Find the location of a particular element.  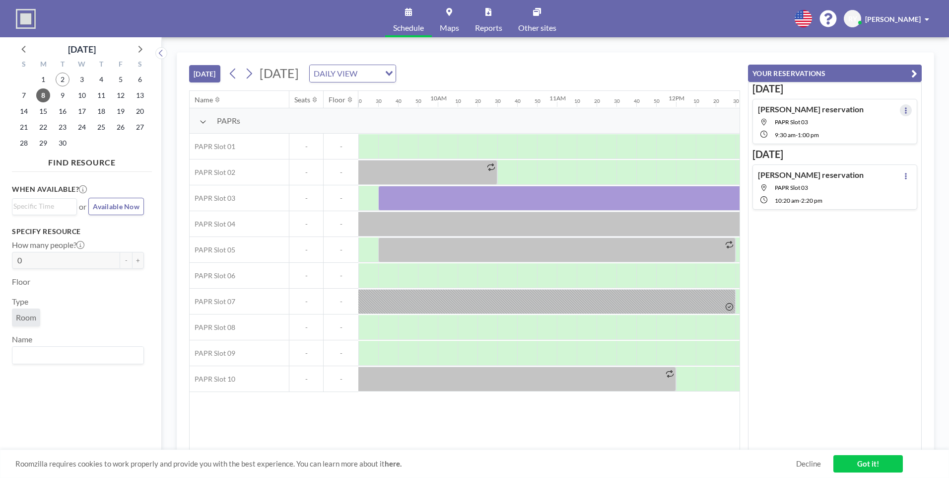

span: Tuesday, September 2, 2025 is located at coordinates (63, 79).